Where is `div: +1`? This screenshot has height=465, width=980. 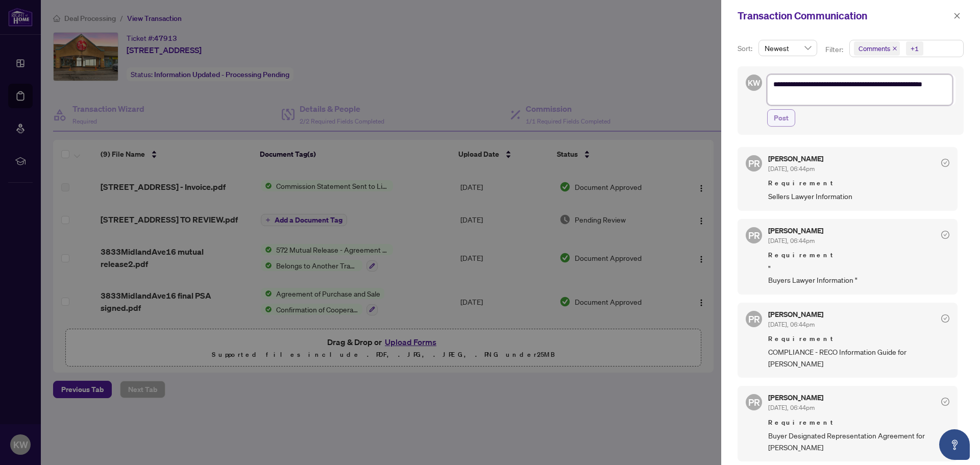
div: +1 is located at coordinates (914, 49).